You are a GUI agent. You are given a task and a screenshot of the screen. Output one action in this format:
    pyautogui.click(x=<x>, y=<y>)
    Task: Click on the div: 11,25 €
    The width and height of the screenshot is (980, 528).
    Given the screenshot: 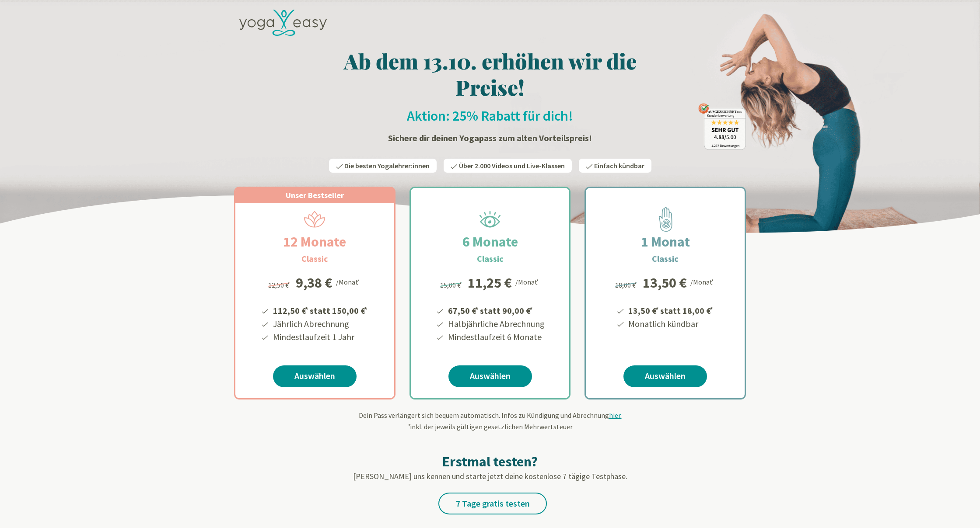 What is the action you would take?
    pyautogui.click(x=490, y=283)
    